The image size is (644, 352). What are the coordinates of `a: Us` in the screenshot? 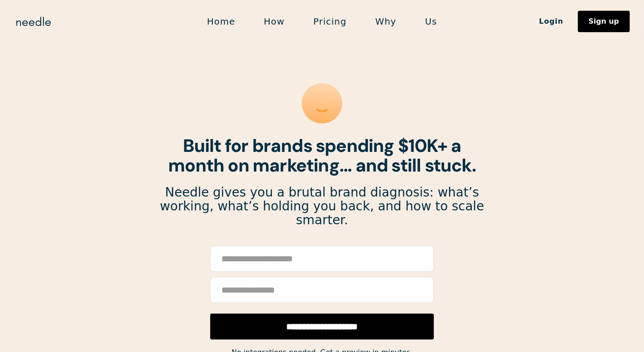 It's located at (431, 22).